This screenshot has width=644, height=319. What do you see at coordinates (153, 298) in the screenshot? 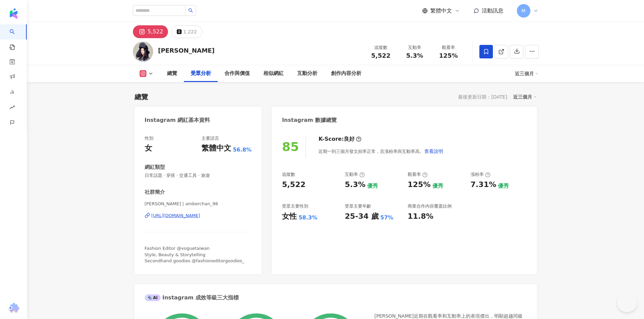
I see `div: AI` at bounding box center [153, 298].